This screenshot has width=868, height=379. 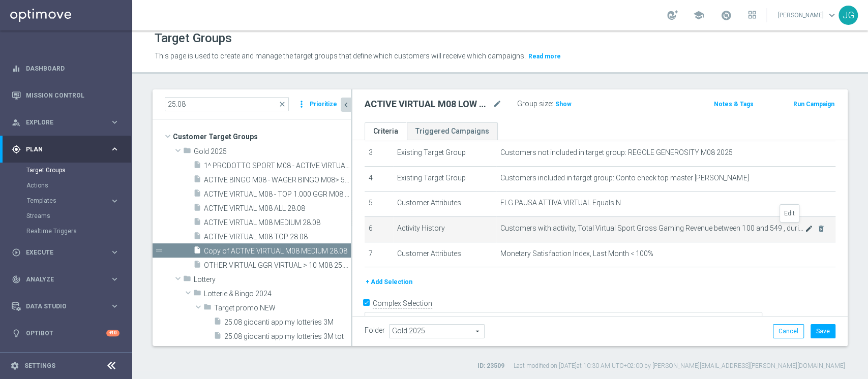 What do you see at coordinates (821, 229) in the screenshot?
I see `i: delete_forever` at bounding box center [821, 229].